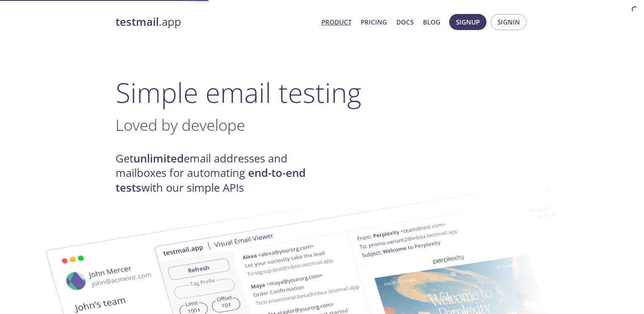 Image resolution: width=644 pixels, height=314 pixels. I want to click on button: Signin, so click(509, 22).